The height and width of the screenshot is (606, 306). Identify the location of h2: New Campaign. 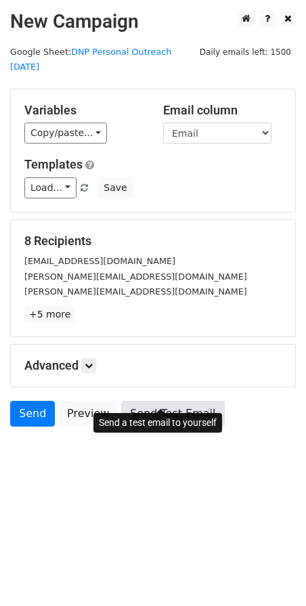
(153, 22).